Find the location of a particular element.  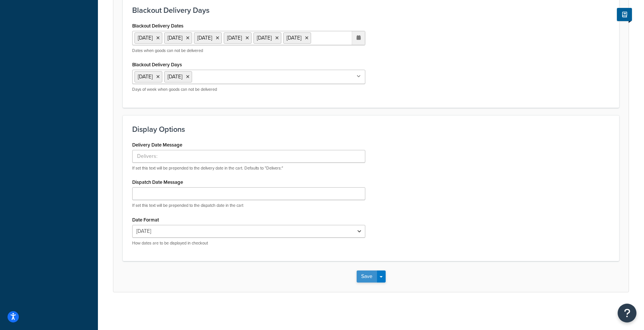

label: Delivery Date Message is located at coordinates (157, 145).